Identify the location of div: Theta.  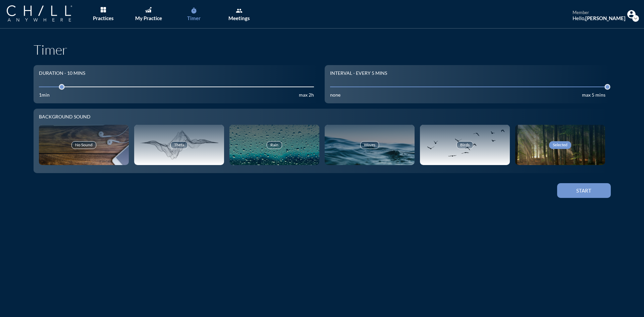
(179, 145).